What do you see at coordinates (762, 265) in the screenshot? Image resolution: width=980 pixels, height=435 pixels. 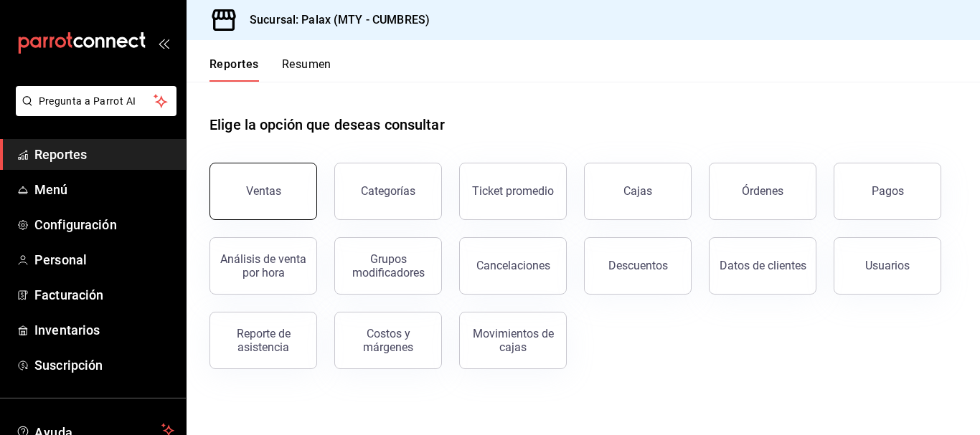 I see `div: Datos de clientes` at bounding box center [762, 265].